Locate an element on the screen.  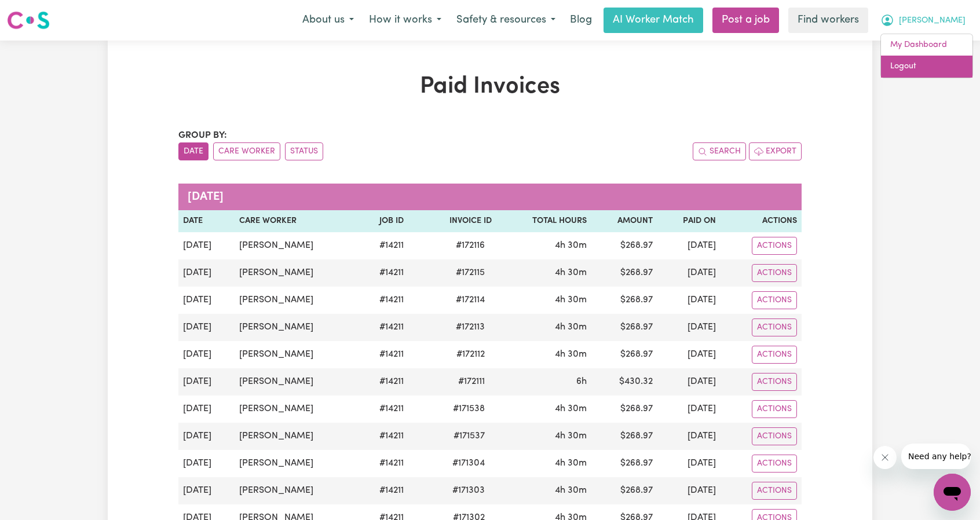
th: Care Worker is located at coordinates (296, 221).